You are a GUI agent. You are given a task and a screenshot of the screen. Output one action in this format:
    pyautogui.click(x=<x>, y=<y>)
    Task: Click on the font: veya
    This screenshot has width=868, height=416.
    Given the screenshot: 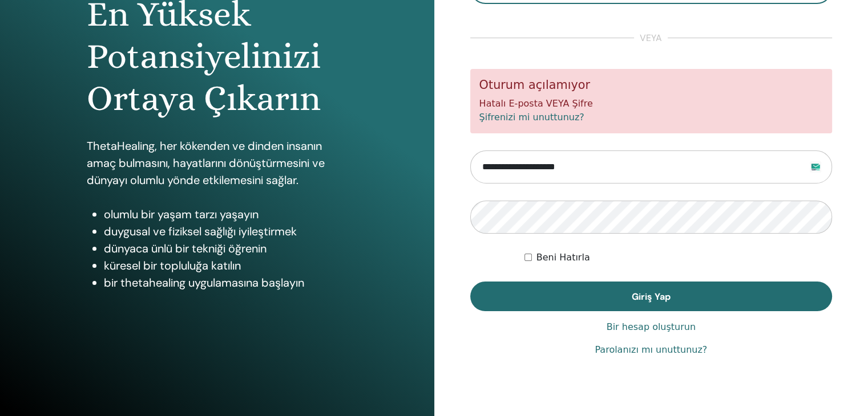 What is the action you would take?
    pyautogui.click(x=651, y=38)
    